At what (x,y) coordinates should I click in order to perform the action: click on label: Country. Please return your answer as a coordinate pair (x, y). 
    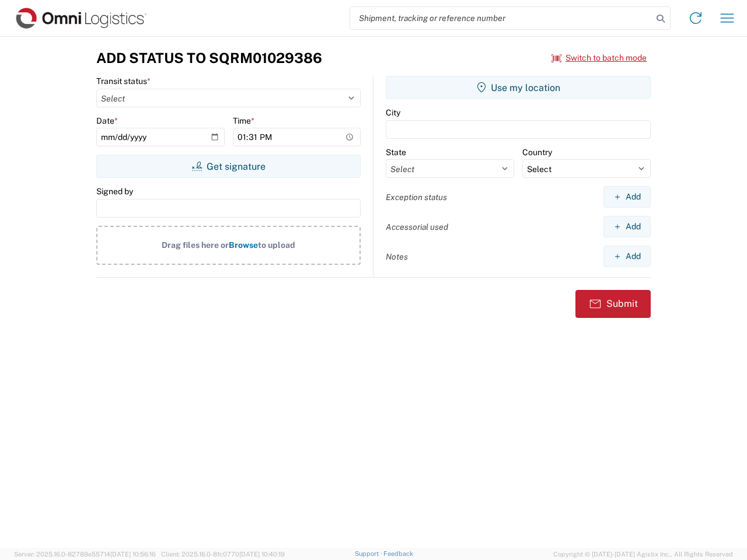
    Looking at the image, I should click on (537, 152).